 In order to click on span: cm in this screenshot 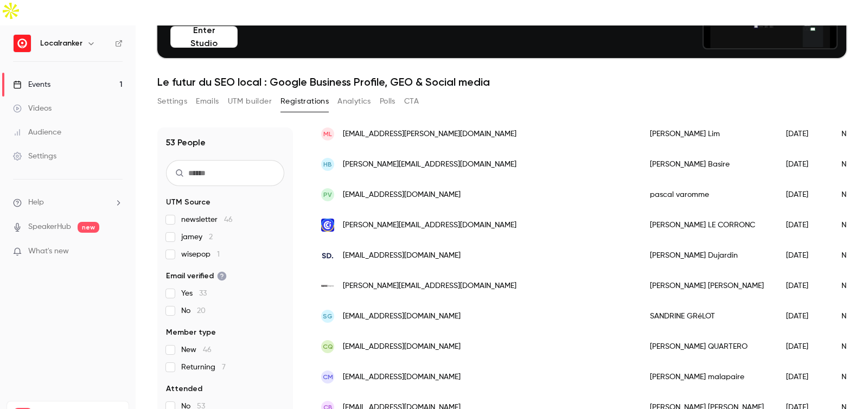, I will do `click(328, 377)`.